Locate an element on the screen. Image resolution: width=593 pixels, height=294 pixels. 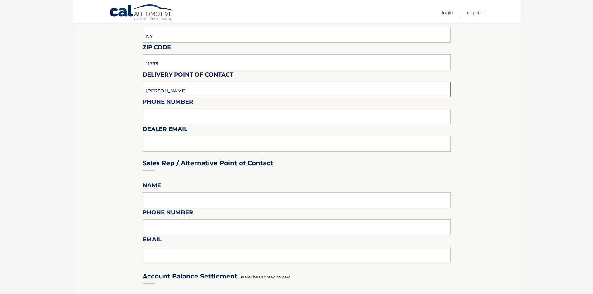
label: Zip Code is located at coordinates (157, 48).